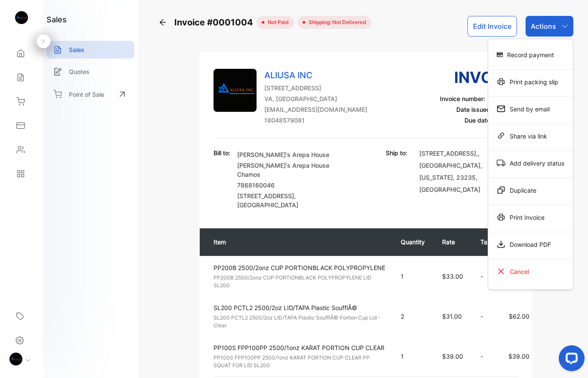 This screenshot has height=378, width=588. Describe the element at coordinates (287, 185) in the screenshot. I see `p: 7868160046` at that location.